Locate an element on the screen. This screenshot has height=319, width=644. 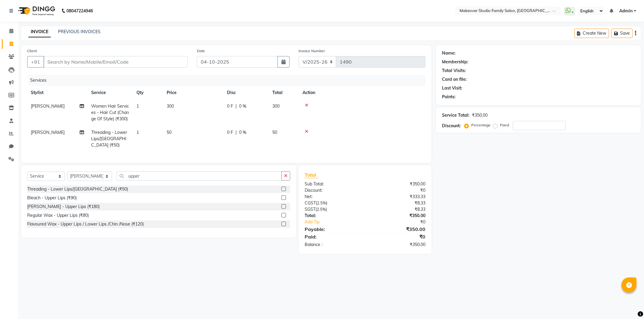
label: Client is located at coordinates (32, 51).